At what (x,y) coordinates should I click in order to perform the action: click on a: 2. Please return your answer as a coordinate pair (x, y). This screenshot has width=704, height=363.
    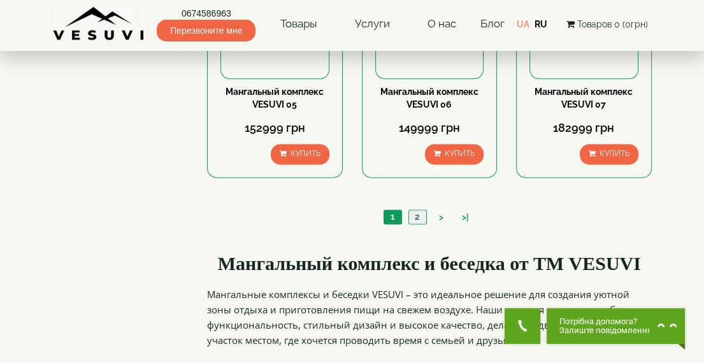
    Looking at the image, I should click on (417, 217).